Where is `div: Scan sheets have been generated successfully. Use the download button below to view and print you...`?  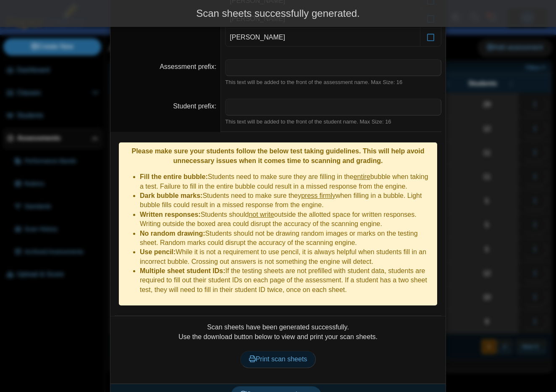
div: Scan sheets have been generated successfully. Use the download button below to view and print you... is located at coordinates (278, 350).